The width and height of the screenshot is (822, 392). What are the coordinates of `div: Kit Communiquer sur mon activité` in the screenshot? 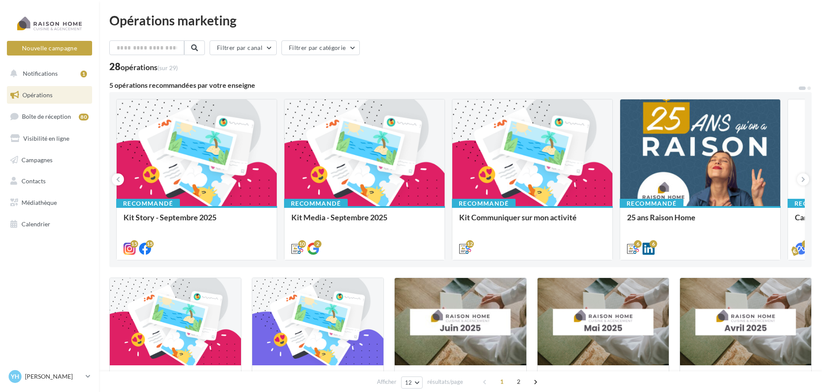 It's located at (532, 222).